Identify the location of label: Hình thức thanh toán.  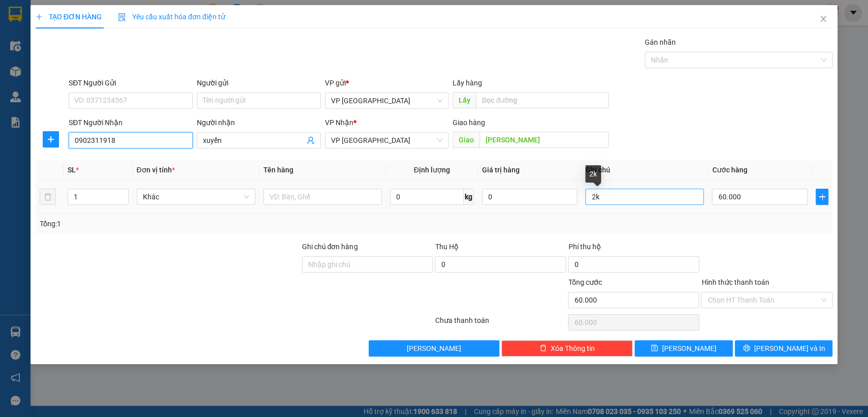
(734, 282).